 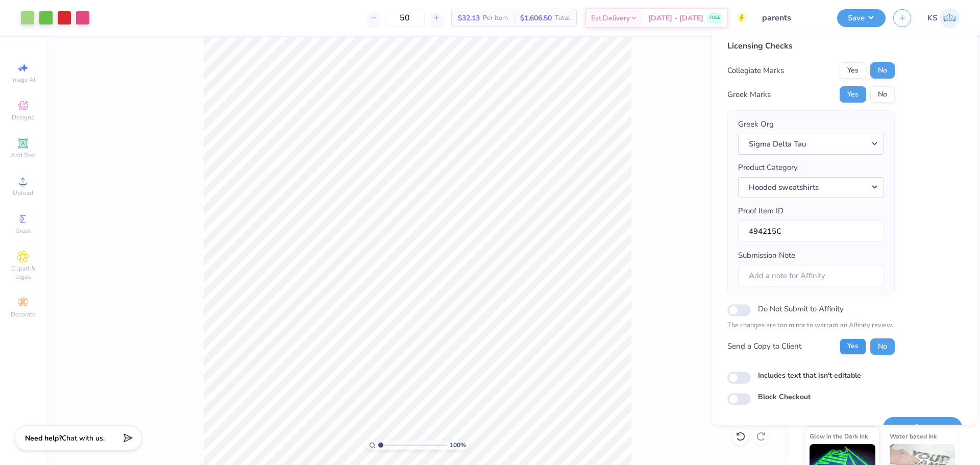 I want to click on span: Upload, so click(x=23, y=193).